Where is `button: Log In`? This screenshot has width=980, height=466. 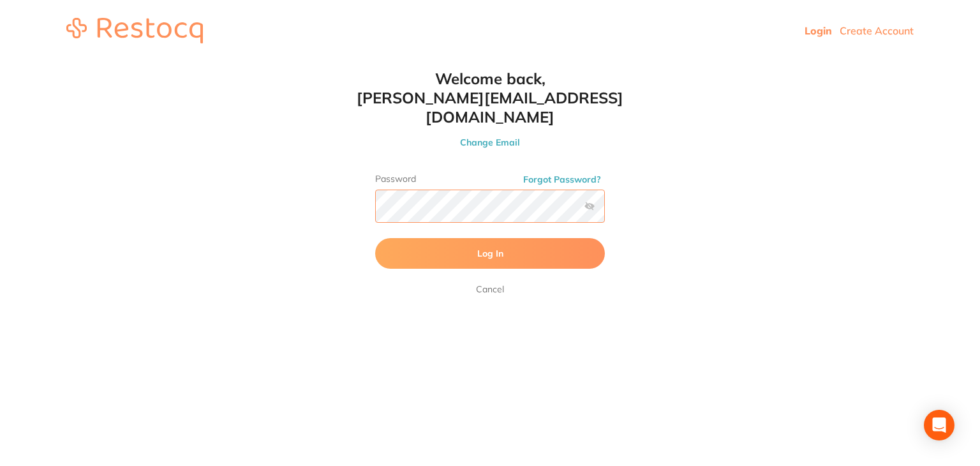
button: Log In is located at coordinates (490, 253).